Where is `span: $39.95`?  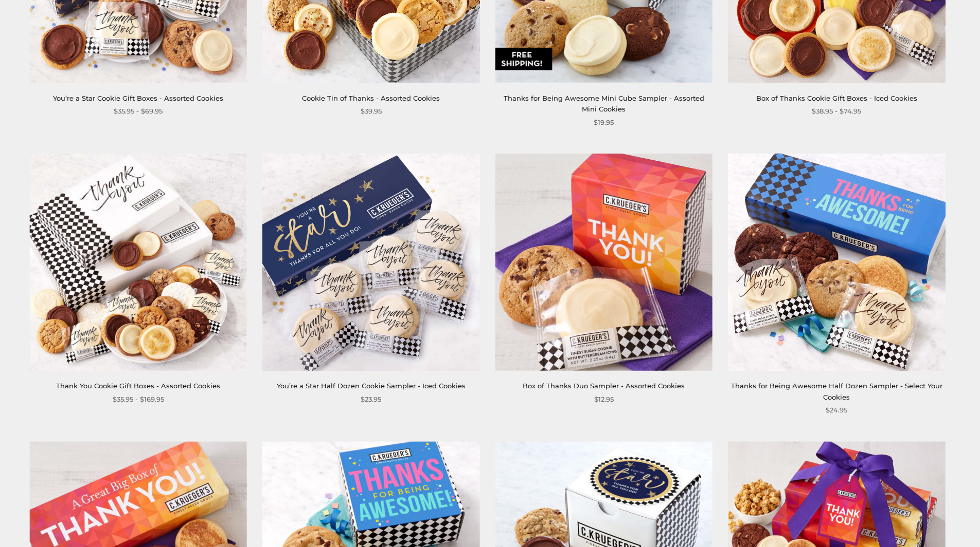
span: $39.95 is located at coordinates (370, 111).